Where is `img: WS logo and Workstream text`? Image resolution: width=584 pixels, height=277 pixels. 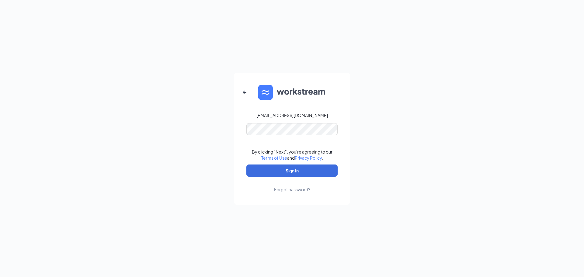 img: WS logo and Workstream text is located at coordinates (292, 92).